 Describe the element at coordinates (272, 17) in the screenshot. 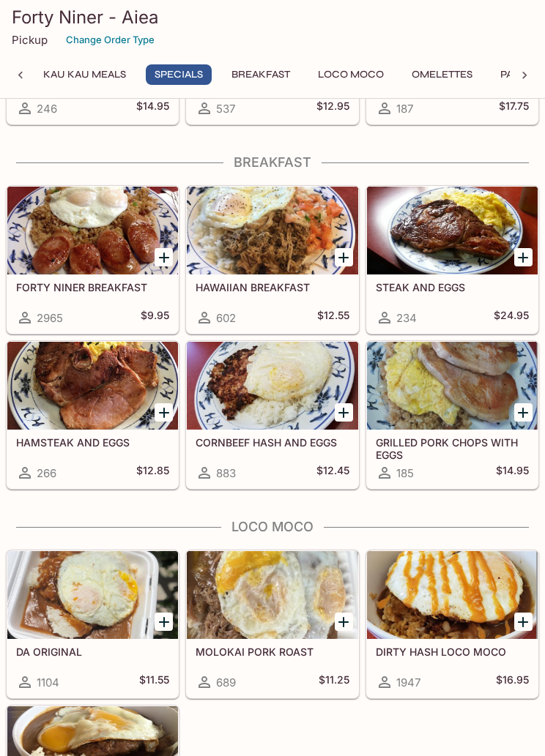

I see `h3: Forty Niner - Aiea` at that location.